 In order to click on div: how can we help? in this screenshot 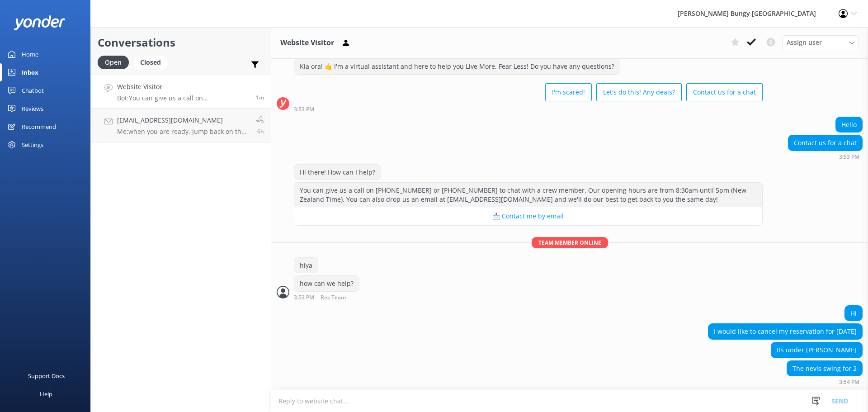, I will do `click(326, 284)`.